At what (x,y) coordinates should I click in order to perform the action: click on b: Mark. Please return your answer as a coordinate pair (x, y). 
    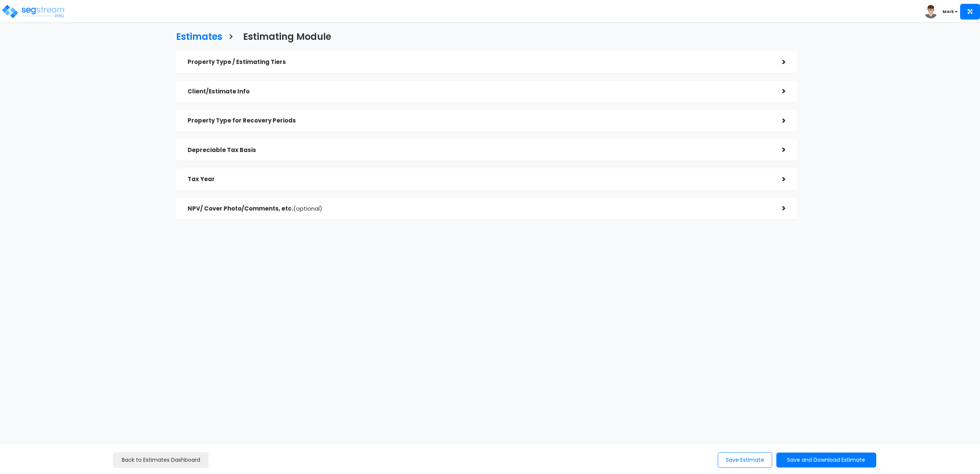
    Looking at the image, I should click on (948, 11).